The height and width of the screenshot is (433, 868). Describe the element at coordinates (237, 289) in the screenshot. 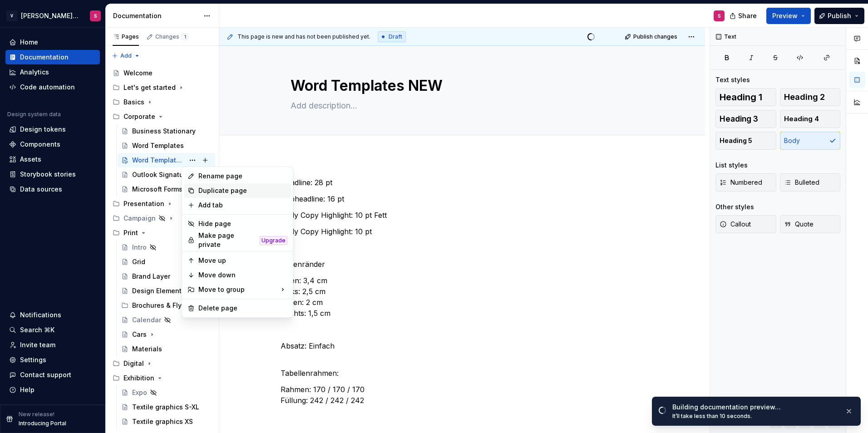

I see `div: Move to group` at that location.